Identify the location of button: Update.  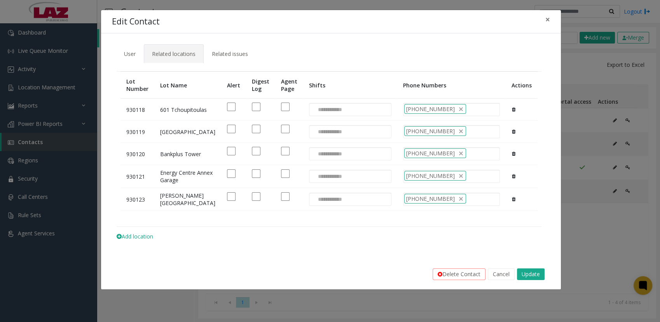
(531, 275).